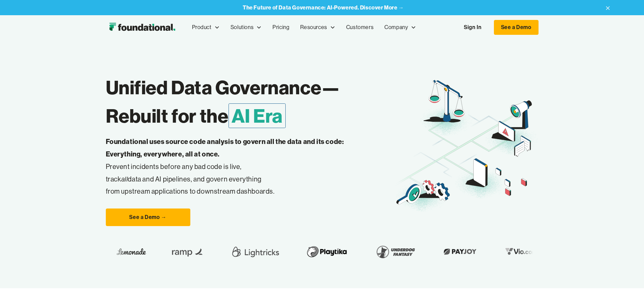 Image resolution: width=644 pixels, height=294 pixels. I want to click on strong: Foundational uses source code analysis to govern all the data and its code: Everything, everywher..., so click(225, 147).